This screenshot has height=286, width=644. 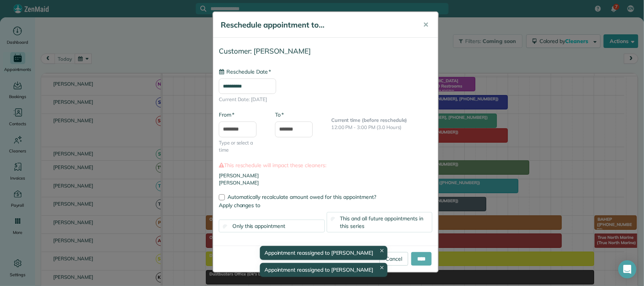 I want to click on div: Open Intercom Messenger, so click(x=627, y=269).